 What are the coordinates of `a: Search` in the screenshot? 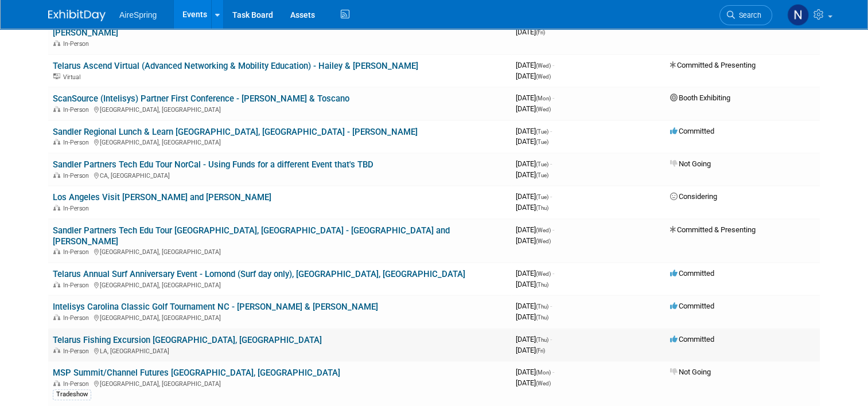 It's located at (746, 15).